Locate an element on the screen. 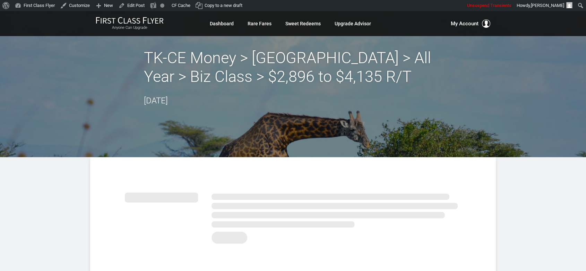 Image resolution: width=586 pixels, height=271 pixels. button: My Account is located at coordinates (470, 24).